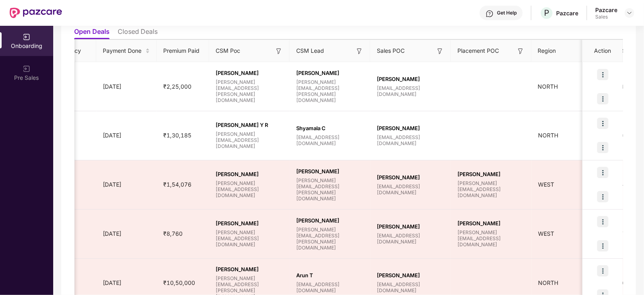  Describe the element at coordinates (177, 184) in the screenshot. I see `span: ₹1,54,076` at that location.